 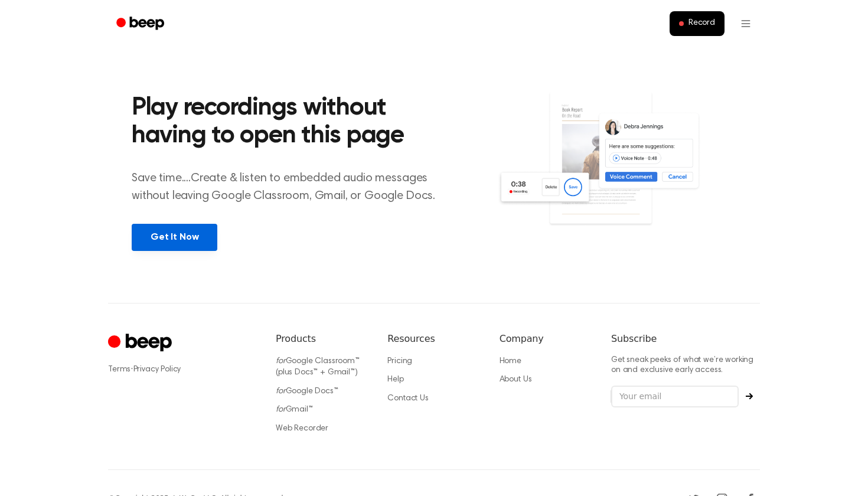 What do you see at coordinates (119, 370) in the screenshot?
I see `a: Terms` at bounding box center [119, 370].